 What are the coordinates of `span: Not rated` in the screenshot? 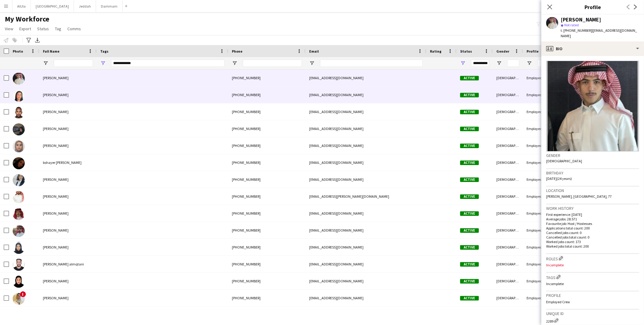 It's located at (571, 25).